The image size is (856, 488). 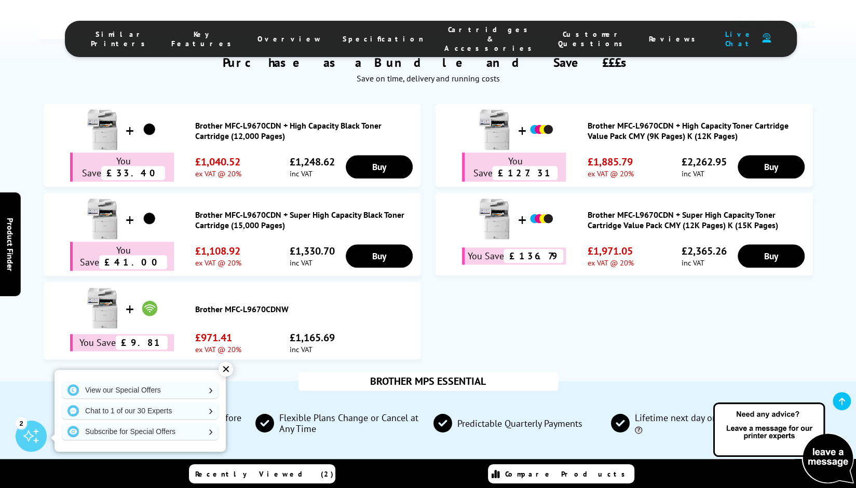 I want to click on span: Predictable Quarterly Payments, so click(x=516, y=424).